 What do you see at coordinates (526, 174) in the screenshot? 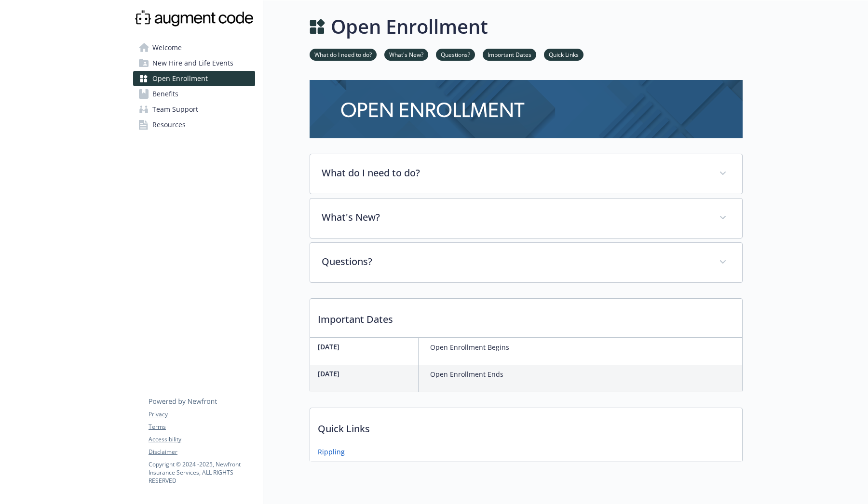
I see `div: What do I need to do?` at bounding box center [526, 174].